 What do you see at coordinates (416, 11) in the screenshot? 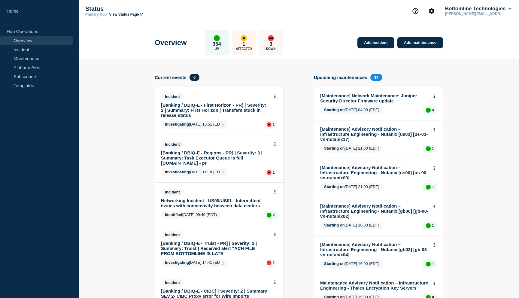
I see `button: Support` at bounding box center [416, 11].